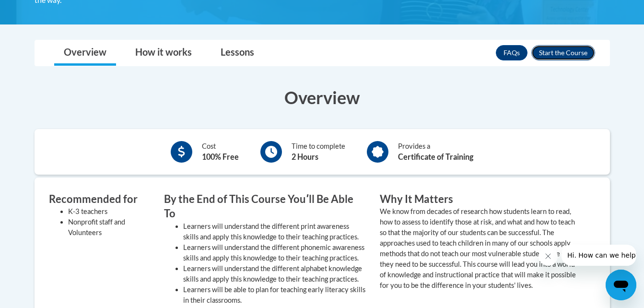 This screenshot has height=308, width=644. I want to click on li: Learners will understand the different print awareness skills and apply this knowledge to their t..., so click(275, 232).